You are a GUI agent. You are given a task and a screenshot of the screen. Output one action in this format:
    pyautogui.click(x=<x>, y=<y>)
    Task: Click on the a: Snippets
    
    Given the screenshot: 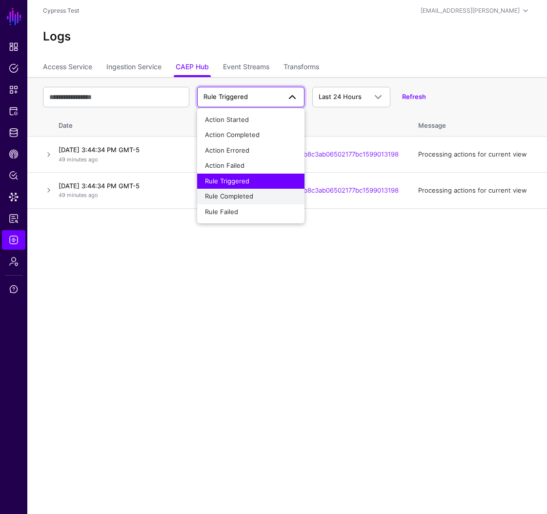 What is the action you would take?
    pyautogui.click(x=14, y=90)
    